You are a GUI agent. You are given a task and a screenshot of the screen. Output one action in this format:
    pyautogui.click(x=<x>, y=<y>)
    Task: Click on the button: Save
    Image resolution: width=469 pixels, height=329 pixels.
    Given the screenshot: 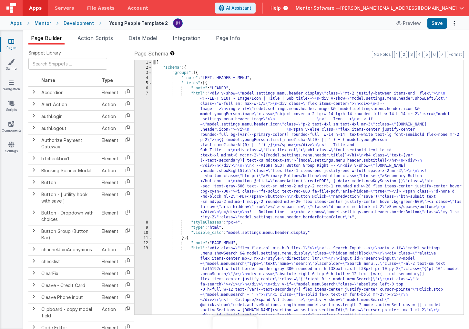 What is the action you would take?
    pyautogui.click(x=437, y=23)
    